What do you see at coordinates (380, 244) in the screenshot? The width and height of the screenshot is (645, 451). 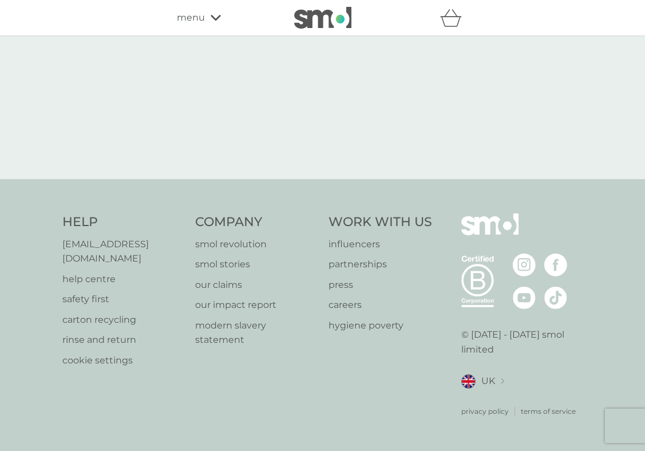 I see `p: influencers` at bounding box center [380, 244].